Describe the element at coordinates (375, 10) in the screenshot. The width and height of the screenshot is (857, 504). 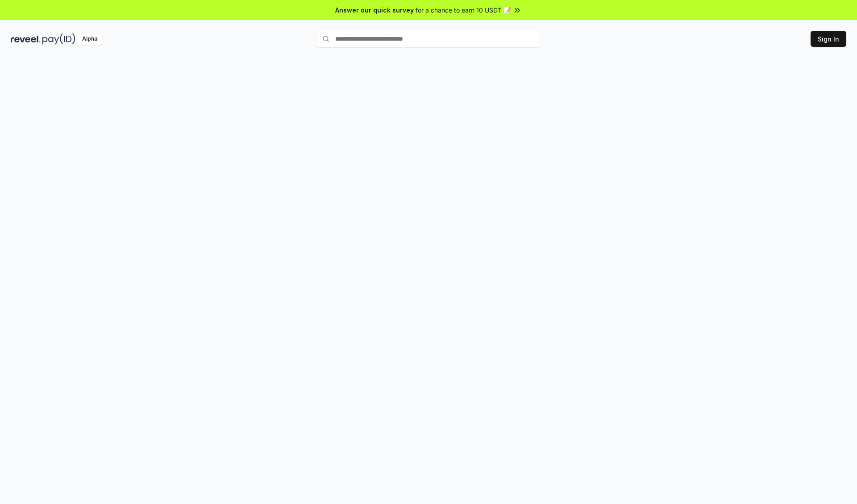
I see `span: Answer our quick survey` at that location.